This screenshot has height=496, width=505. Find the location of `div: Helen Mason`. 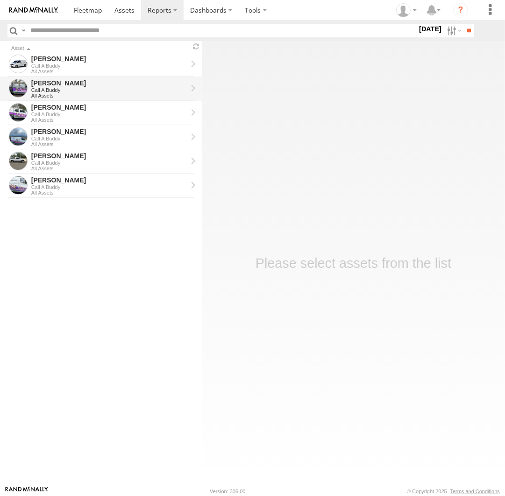

div: Helen Mason is located at coordinates (406, 10).